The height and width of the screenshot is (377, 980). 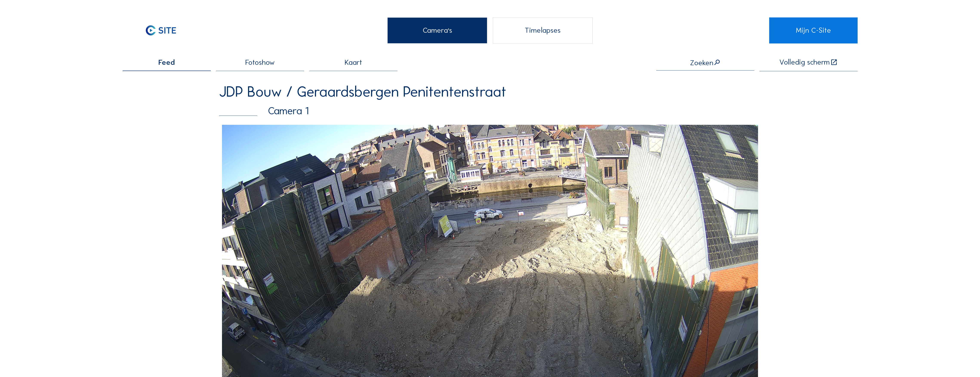 I want to click on span: Feed, so click(x=167, y=62).